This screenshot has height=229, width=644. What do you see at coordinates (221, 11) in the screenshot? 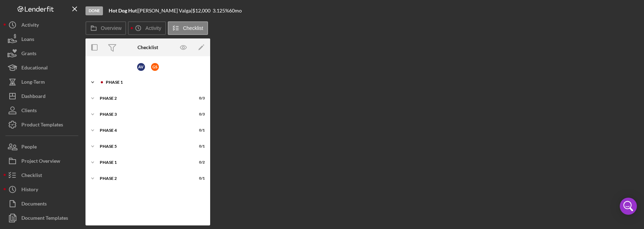
I see `div: 3.125 %` at bounding box center [221, 11].